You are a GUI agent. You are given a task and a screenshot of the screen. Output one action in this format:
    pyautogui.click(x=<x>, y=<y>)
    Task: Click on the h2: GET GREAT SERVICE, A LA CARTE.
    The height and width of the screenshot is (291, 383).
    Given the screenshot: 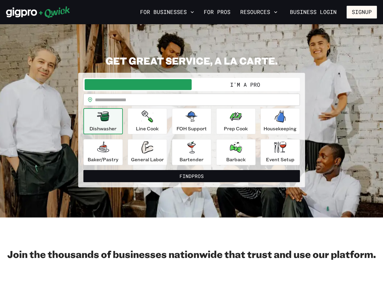 What is the action you would take?
    pyautogui.click(x=192, y=61)
    